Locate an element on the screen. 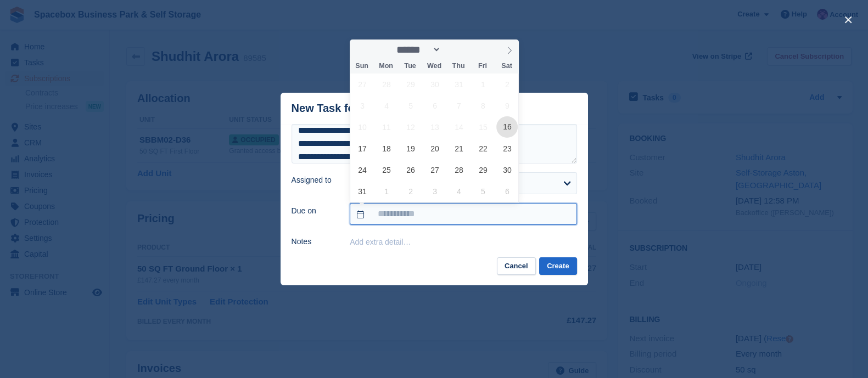 The image size is (868, 378). label: Due on is located at coordinates (314, 211).